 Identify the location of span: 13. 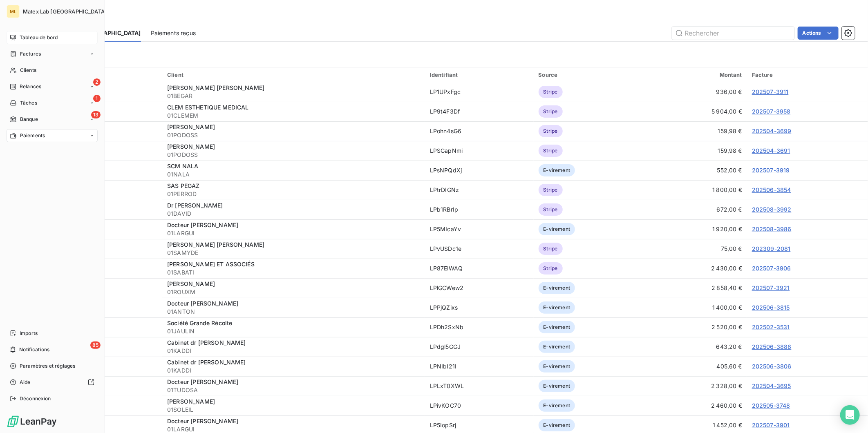
(95, 115).